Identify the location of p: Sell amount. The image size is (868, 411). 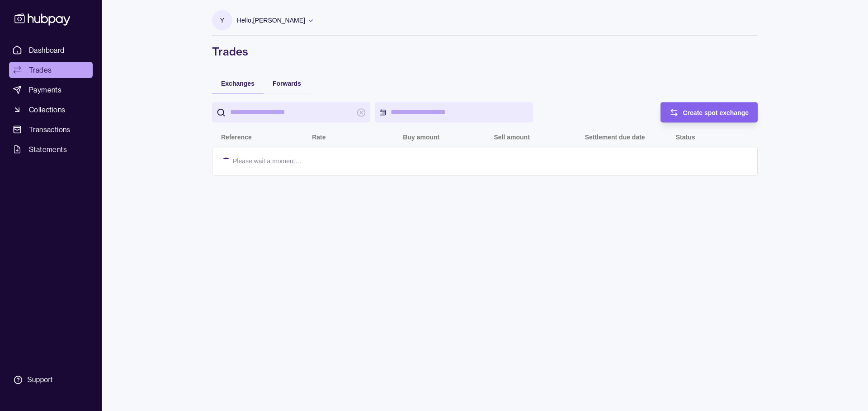
(511, 137).